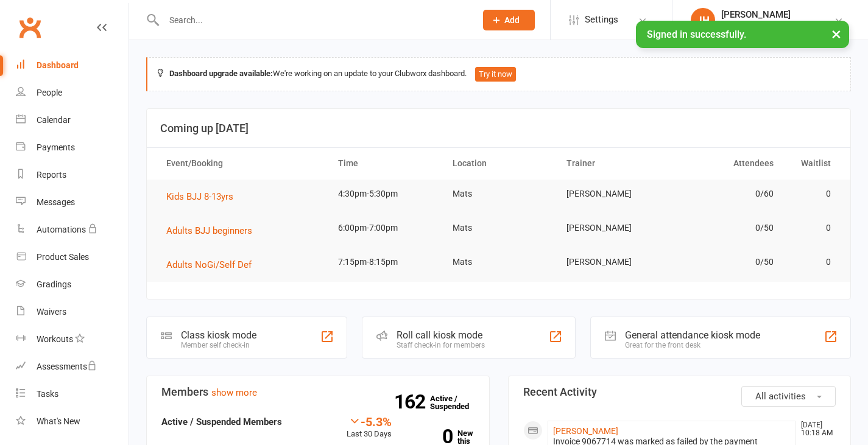  Describe the element at coordinates (693, 335) in the screenshot. I see `div: General attendance kiosk mode` at that location.